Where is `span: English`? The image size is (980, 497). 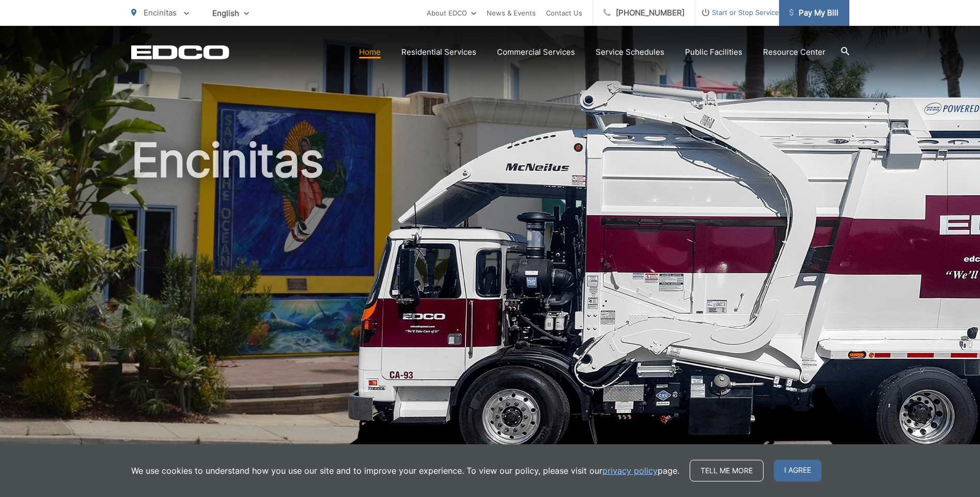 span: English is located at coordinates (230, 13).